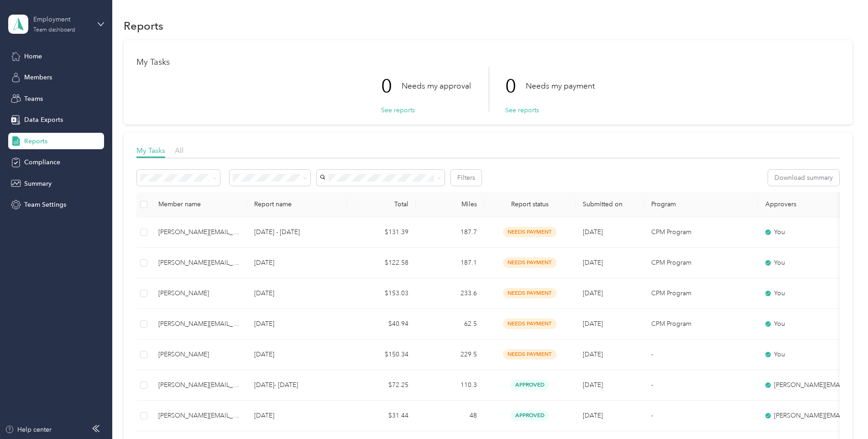 Image resolution: width=868 pixels, height=439 pixels. Describe the element at coordinates (381, 324) in the screenshot. I see `td: $40.94` at that location.